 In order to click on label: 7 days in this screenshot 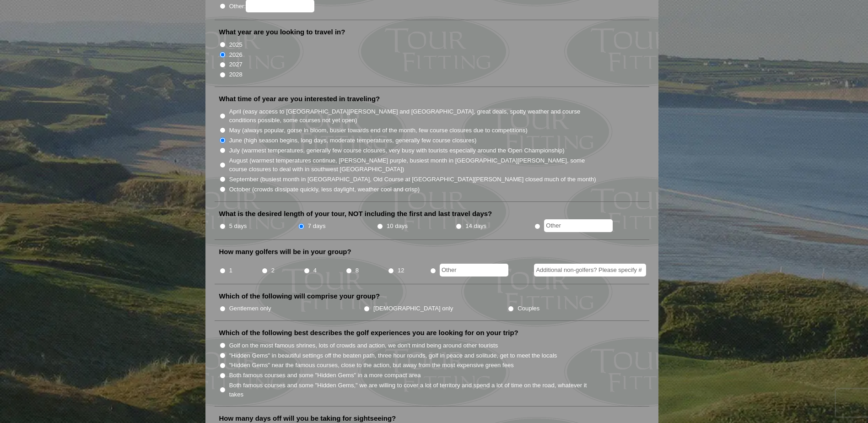, I will do `click(316, 226)`.